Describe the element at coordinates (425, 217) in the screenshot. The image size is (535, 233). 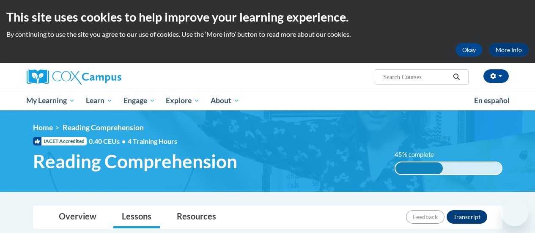
I see `button: Feedback` at that location.